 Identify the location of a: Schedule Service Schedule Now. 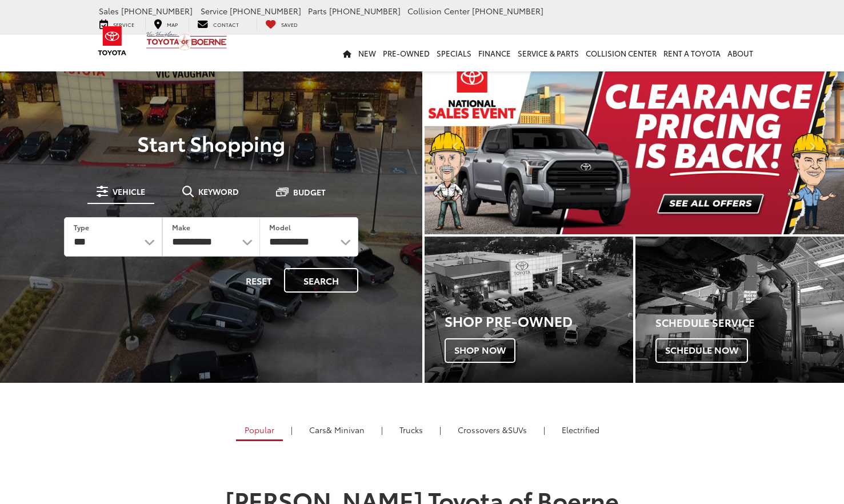
(739, 310).